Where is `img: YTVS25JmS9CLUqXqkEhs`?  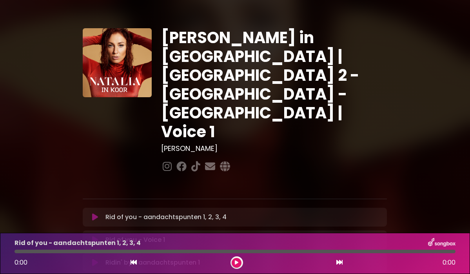 img: YTVS25JmS9CLUqXqkEhs is located at coordinates (117, 63).